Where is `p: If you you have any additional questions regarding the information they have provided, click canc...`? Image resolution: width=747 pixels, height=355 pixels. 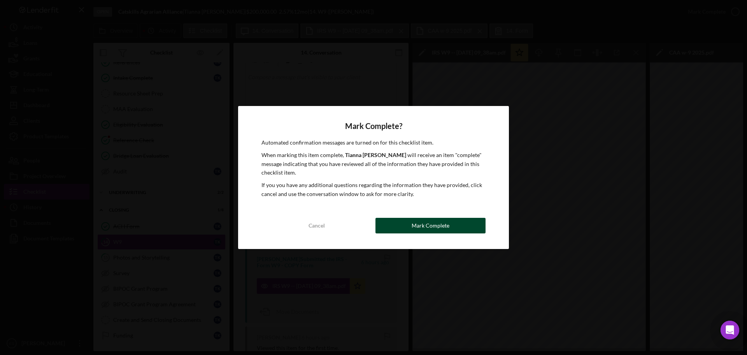 p: If you you have any additional questions regarding the information they have provided, click canc... is located at coordinates (374, 189).